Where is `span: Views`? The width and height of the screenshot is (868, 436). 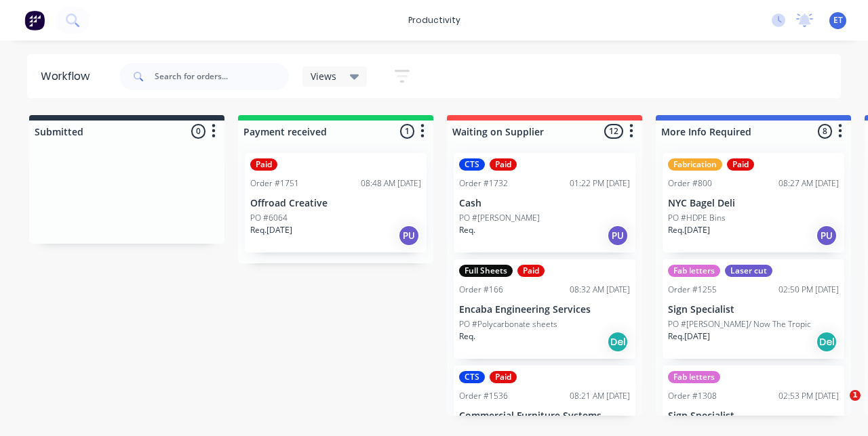 span: Views is located at coordinates (323, 75).